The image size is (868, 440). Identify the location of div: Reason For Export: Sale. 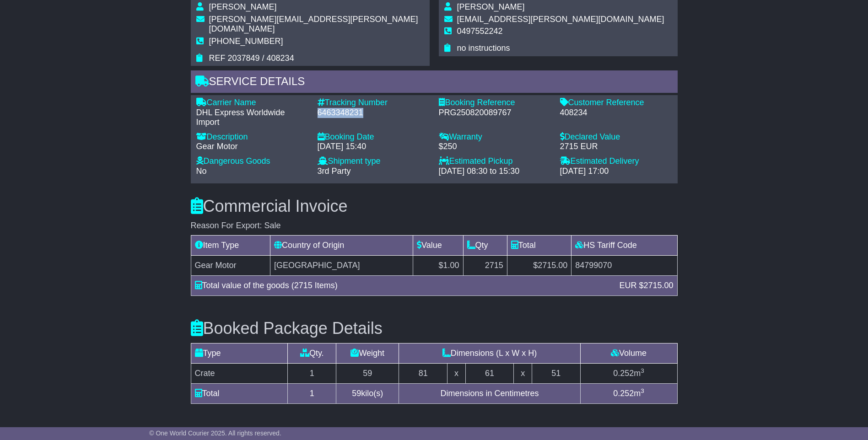
(434, 226).